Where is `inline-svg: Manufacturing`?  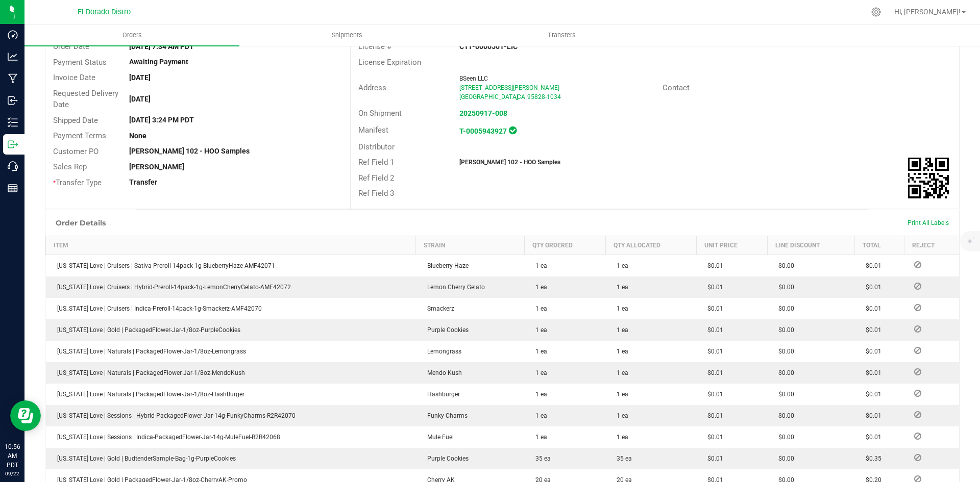
inline-svg: Manufacturing is located at coordinates (13, 79).